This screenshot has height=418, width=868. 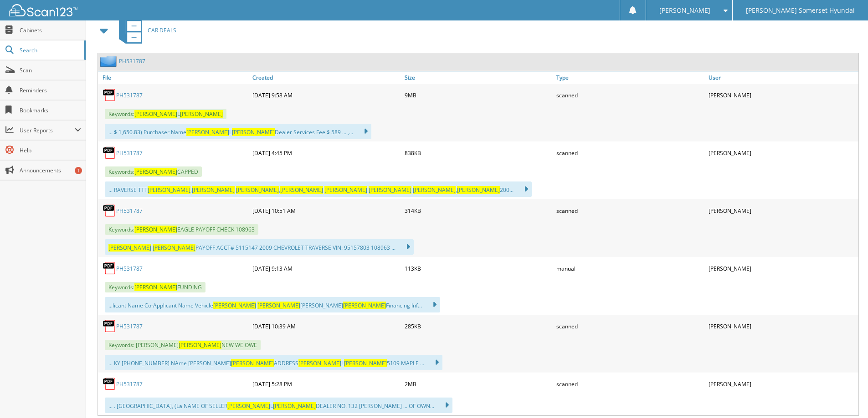 I want to click on div: 9MB, so click(x=478, y=95).